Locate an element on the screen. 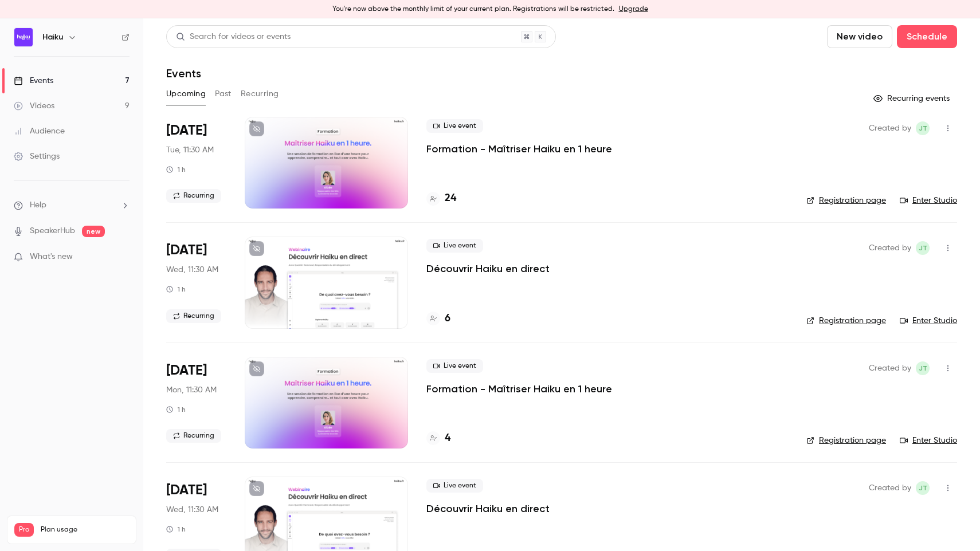 This screenshot has width=980, height=551. a: SpeakerHub is located at coordinates (52, 231).